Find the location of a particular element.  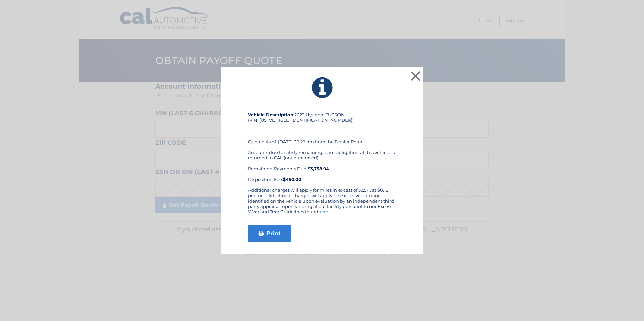

a: here is located at coordinates (323, 212).